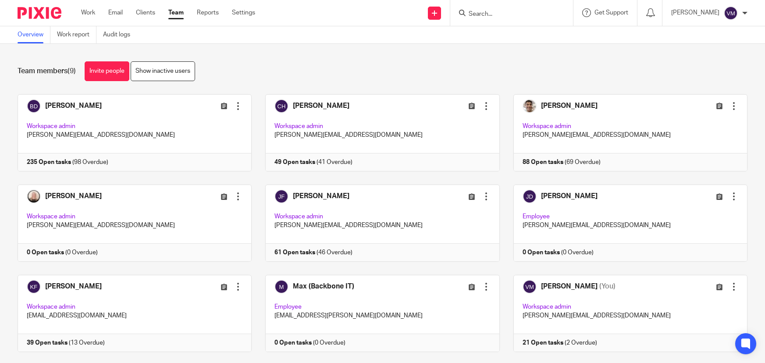  What do you see at coordinates (507, 14) in the screenshot?
I see `input: Search` at bounding box center [507, 14].